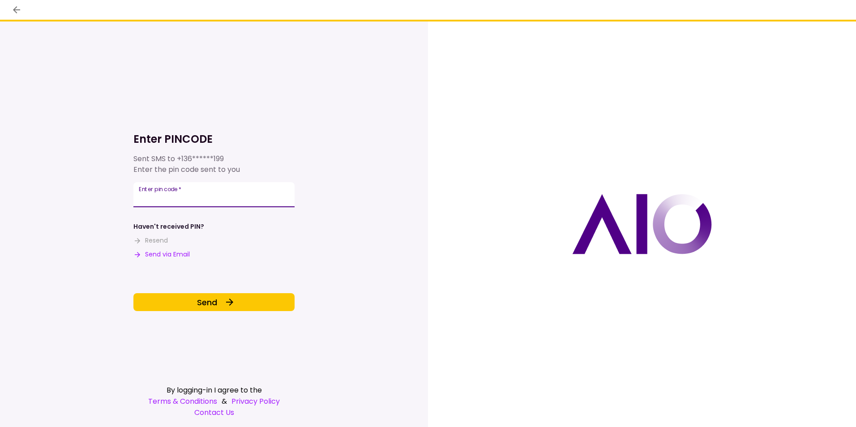  I want to click on a: Contact Us, so click(214, 412).